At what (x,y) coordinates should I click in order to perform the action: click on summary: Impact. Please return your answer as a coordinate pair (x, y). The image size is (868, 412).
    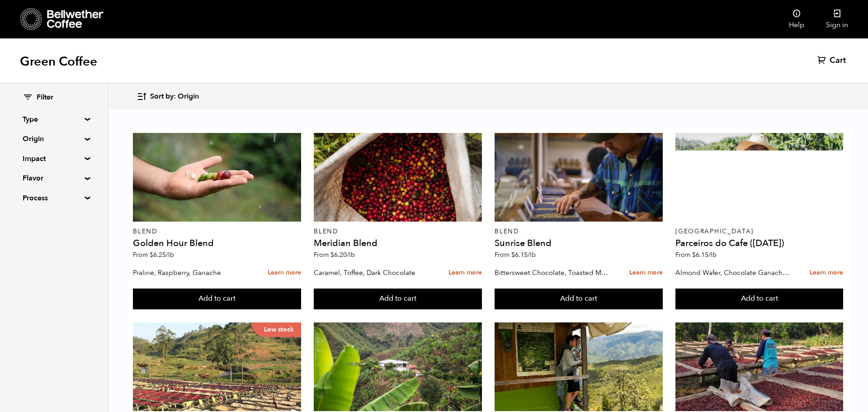
    Looking at the image, I should click on (54, 159).